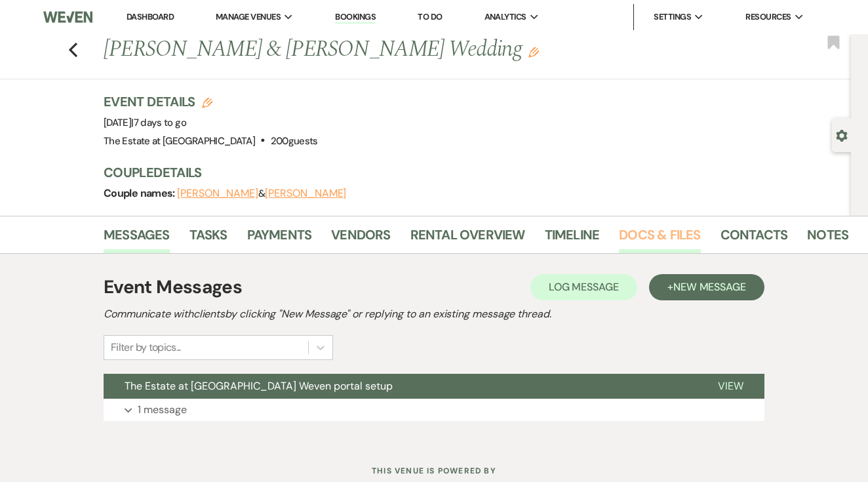 The height and width of the screenshot is (482, 868). Describe the element at coordinates (210, 102) in the screenshot. I see `h3: Event Details` at that location.